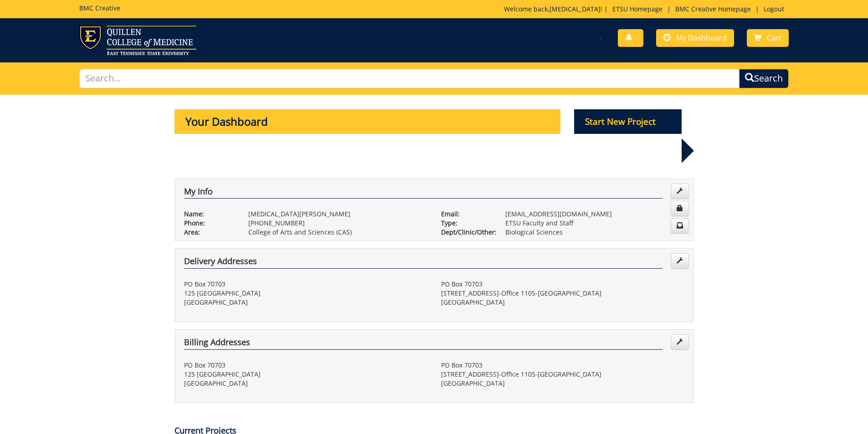  What do you see at coordinates (628, 122) in the screenshot?
I see `a: Start New Project` at bounding box center [628, 122].